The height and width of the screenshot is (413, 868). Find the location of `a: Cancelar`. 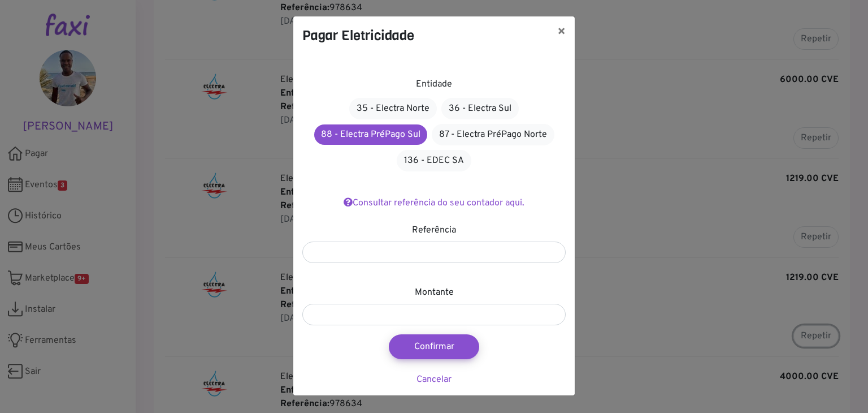

a: Cancelar is located at coordinates (434, 380).